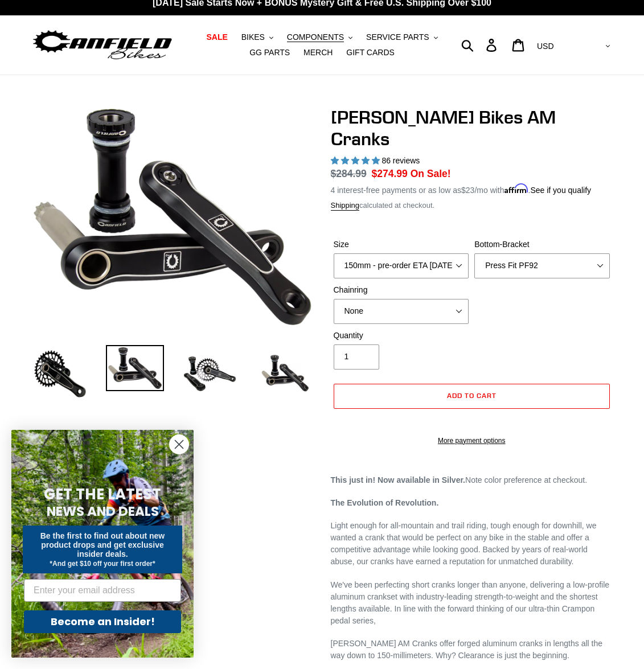 The height and width of the screenshot is (669, 644). I want to click on span: SERVICE PARTS, so click(397, 37).